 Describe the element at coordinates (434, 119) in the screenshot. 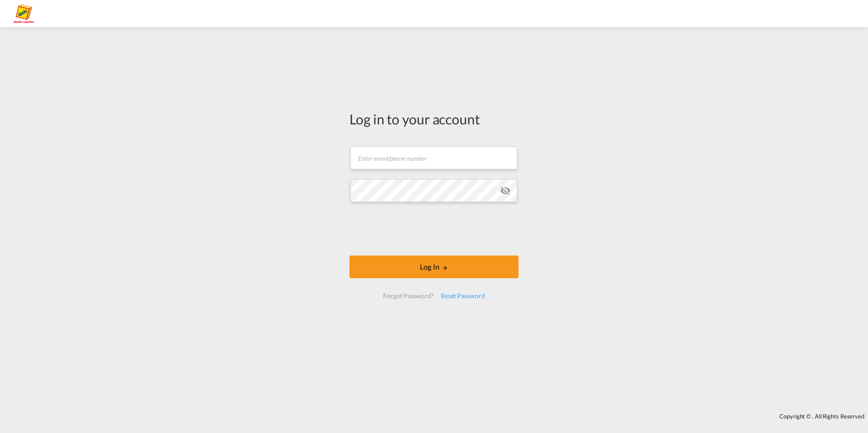

I see `div: Log in to your account` at that location.